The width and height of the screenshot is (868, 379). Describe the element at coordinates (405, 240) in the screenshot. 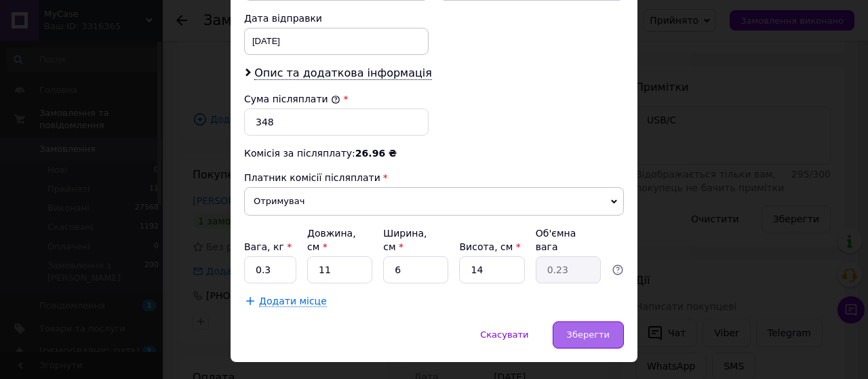

I see `label: Ширина, см` at that location.